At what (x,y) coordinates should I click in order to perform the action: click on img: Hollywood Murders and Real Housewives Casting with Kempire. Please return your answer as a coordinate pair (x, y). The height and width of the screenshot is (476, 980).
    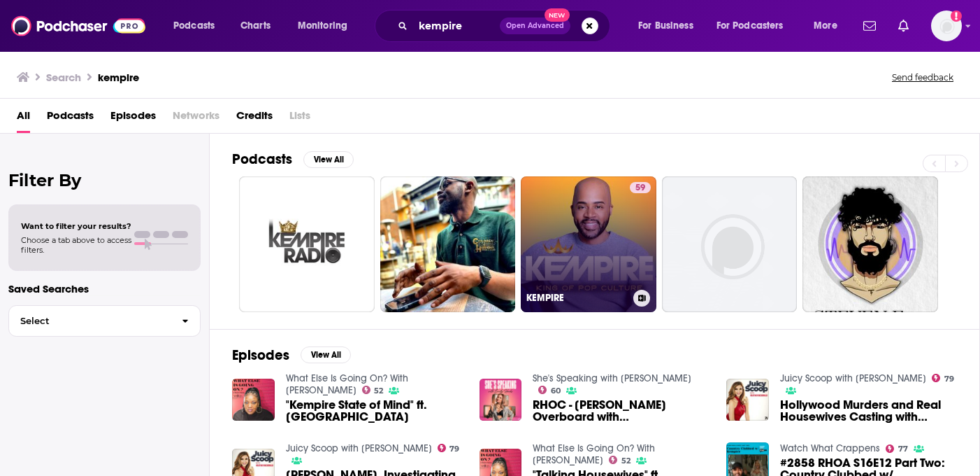
    Looking at the image, I should click on (748, 399).